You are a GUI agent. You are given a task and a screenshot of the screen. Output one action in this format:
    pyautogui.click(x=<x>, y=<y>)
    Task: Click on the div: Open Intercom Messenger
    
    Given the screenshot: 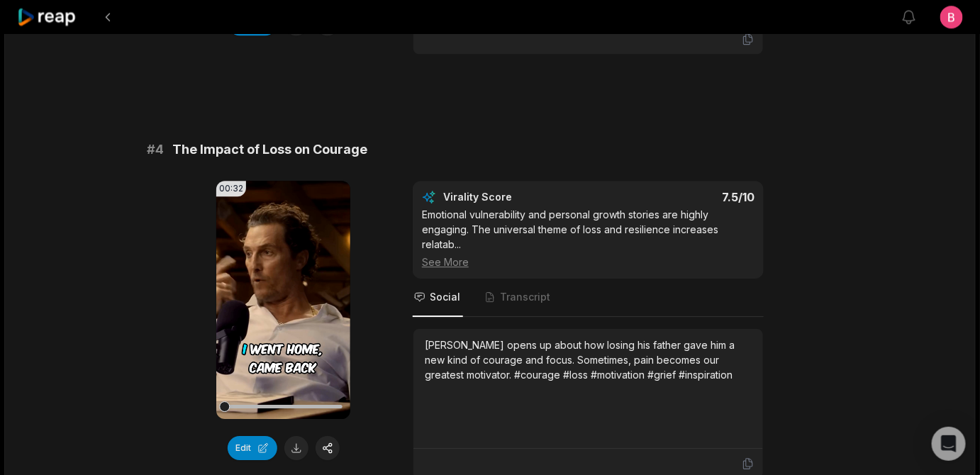 What is the action you would take?
    pyautogui.click(x=949, y=444)
    